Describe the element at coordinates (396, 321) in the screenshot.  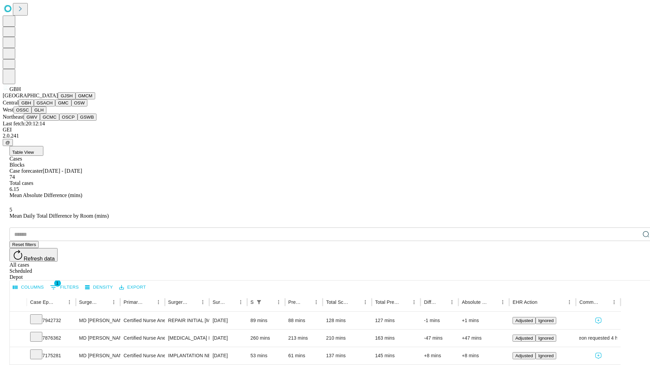
I see `div: 127 mins` at that location.